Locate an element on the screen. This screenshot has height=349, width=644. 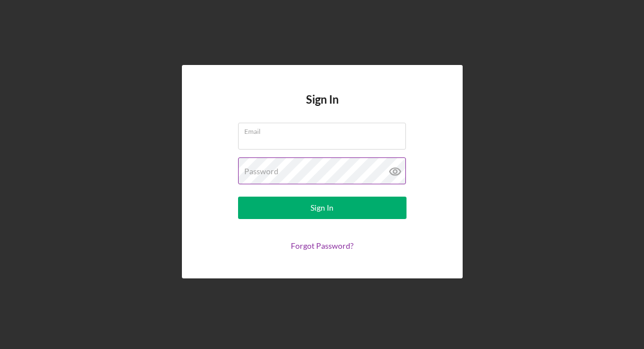
h4: Sign In is located at coordinates (322, 108).